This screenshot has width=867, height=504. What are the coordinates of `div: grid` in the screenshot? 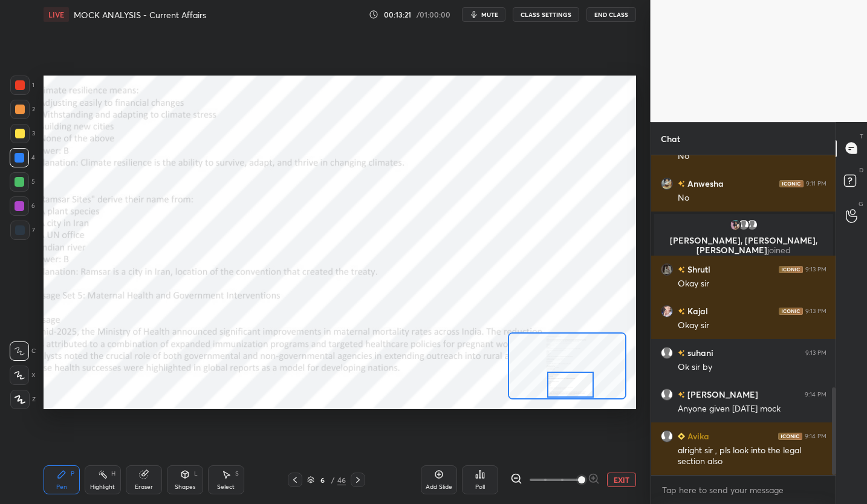 It's located at (743, 315).